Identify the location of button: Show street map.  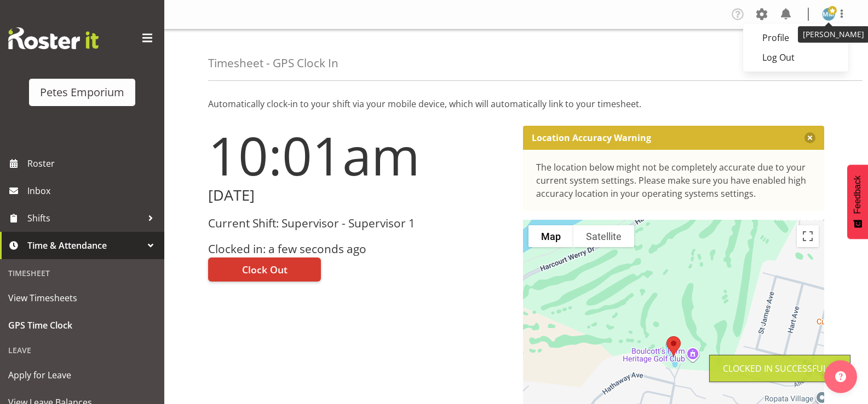
(551, 236).